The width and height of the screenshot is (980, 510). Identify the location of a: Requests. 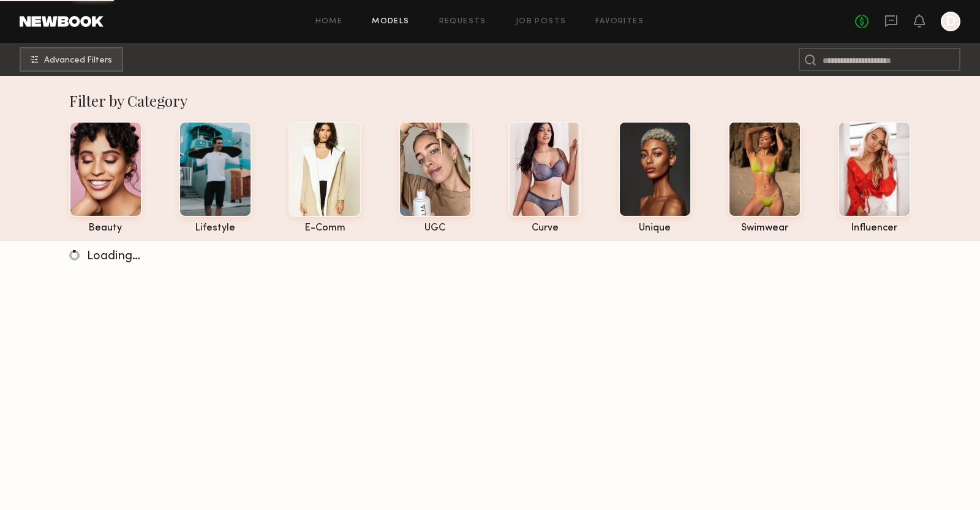
(463, 21).